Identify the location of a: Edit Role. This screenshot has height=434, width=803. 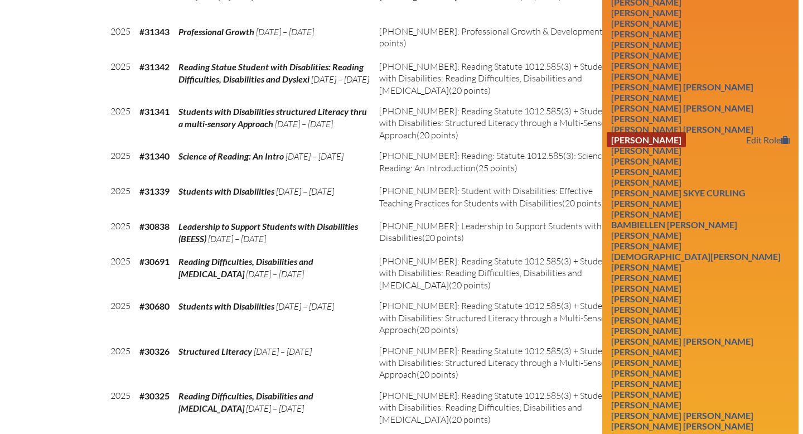
(768, 139).